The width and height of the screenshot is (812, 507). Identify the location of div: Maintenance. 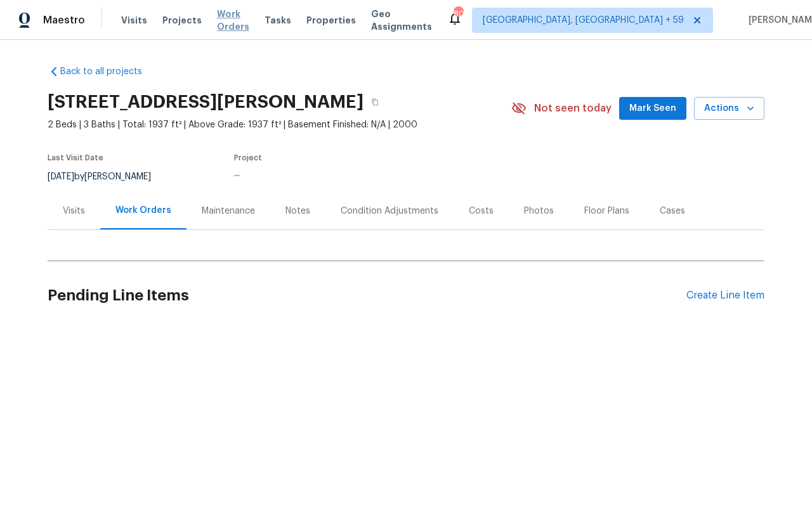
(229, 211).